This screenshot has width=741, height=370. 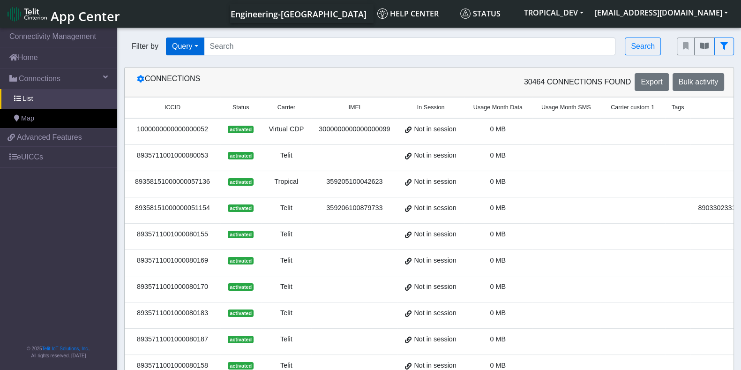 What do you see at coordinates (173, 261) in the screenshot?
I see `div: 8935711001000080169` at bounding box center [173, 261].